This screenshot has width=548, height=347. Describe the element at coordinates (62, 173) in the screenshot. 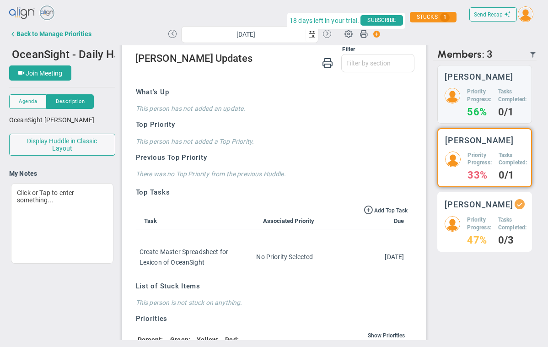

I see `h4: My Notes` at that location.